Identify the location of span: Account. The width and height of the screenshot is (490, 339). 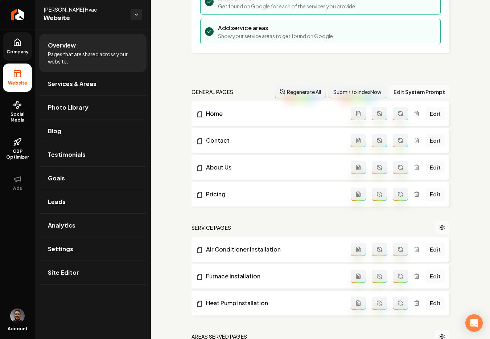
(17, 329).